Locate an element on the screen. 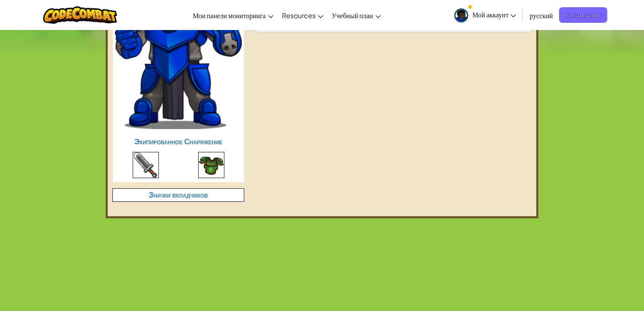 The height and width of the screenshot is (311, 644). h4: Значки вкладчиков is located at coordinates (178, 194).